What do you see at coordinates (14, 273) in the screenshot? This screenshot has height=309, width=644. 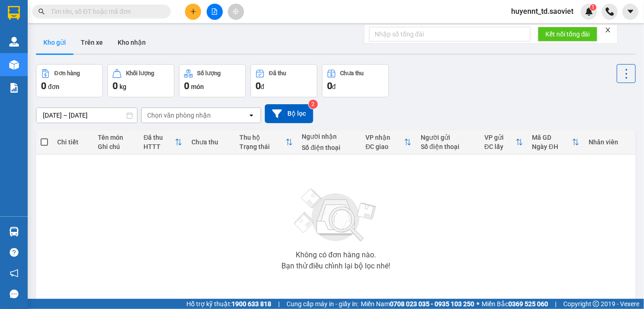 I see `span: notification` at bounding box center [14, 273].